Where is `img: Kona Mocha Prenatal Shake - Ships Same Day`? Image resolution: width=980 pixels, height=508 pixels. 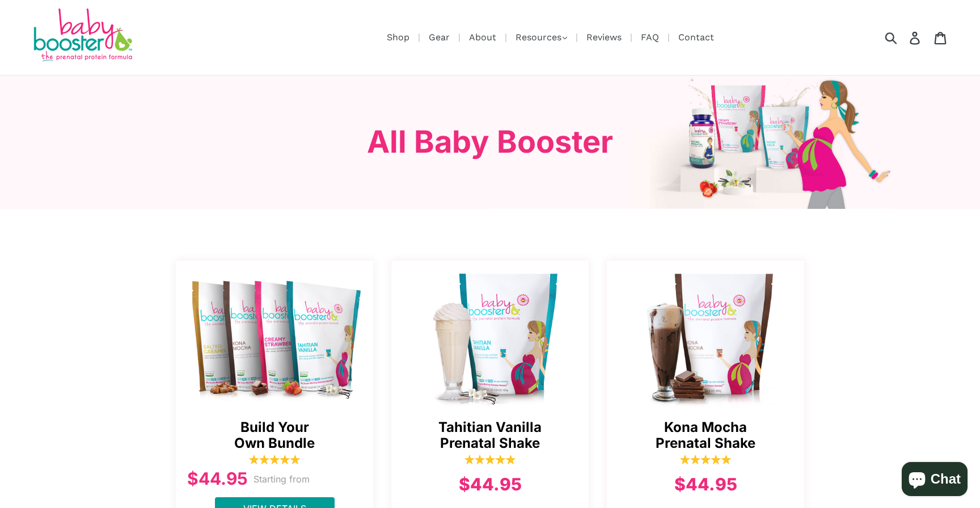
img: Kona Mocha Prenatal Shake - Ships Same Day is located at coordinates (706, 337).